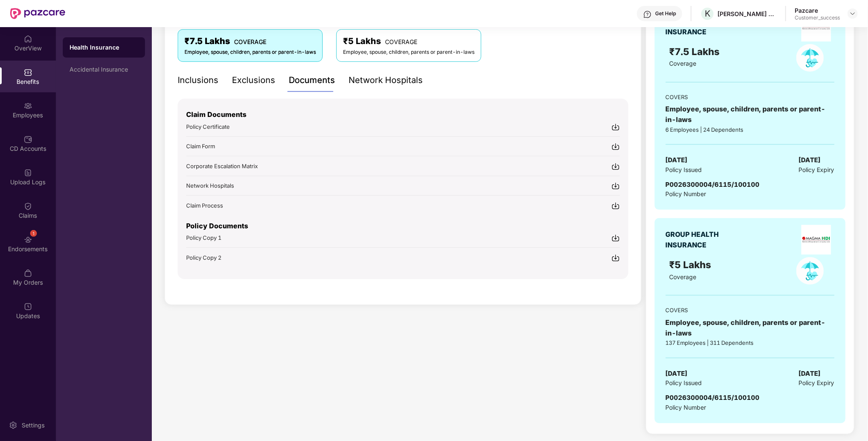 The width and height of the screenshot is (868, 441). Describe the element at coordinates (408, 41) in the screenshot. I see `div: ₹5 Lakhs` at that location.